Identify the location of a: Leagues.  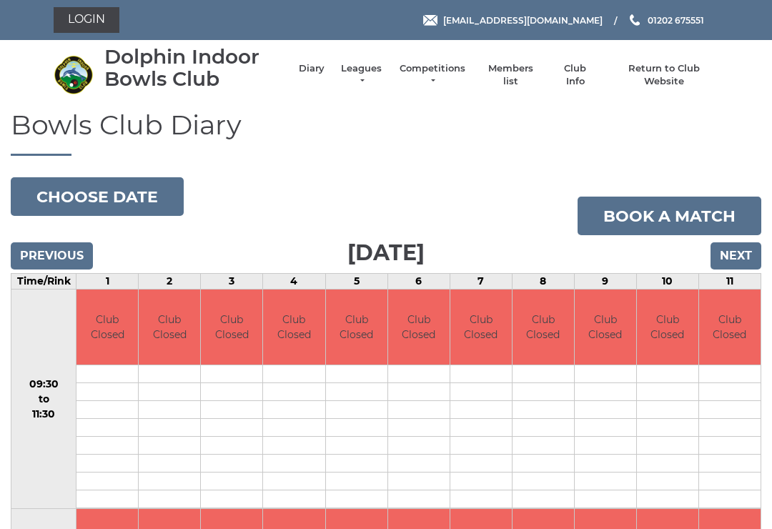
(361, 75).